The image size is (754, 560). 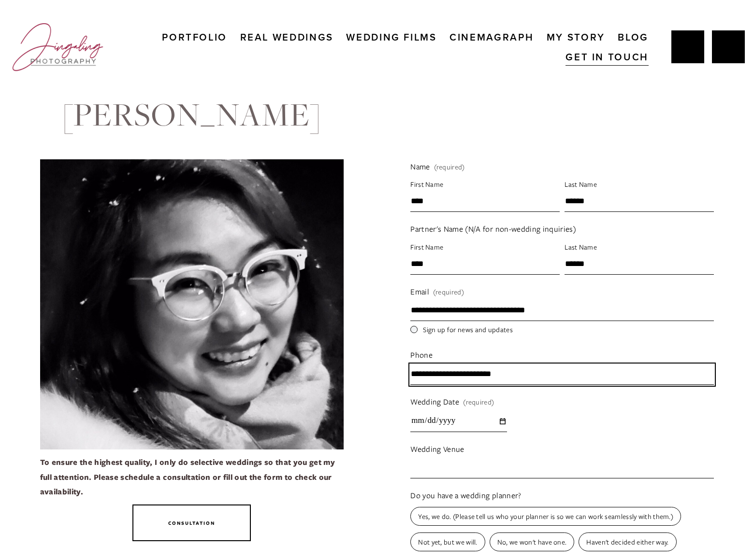 What do you see at coordinates (419, 292) in the screenshot?
I see `span: Email` at bounding box center [419, 292].